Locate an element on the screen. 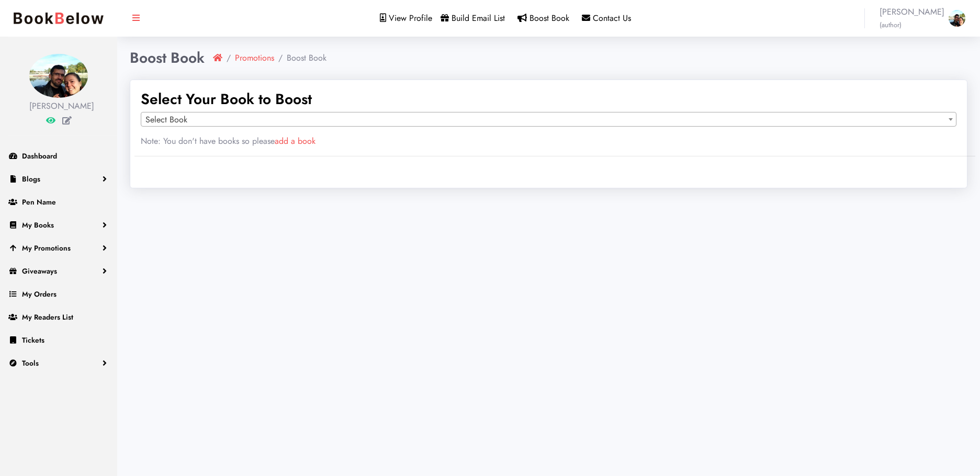  a: Build Email List is located at coordinates (473, 18).